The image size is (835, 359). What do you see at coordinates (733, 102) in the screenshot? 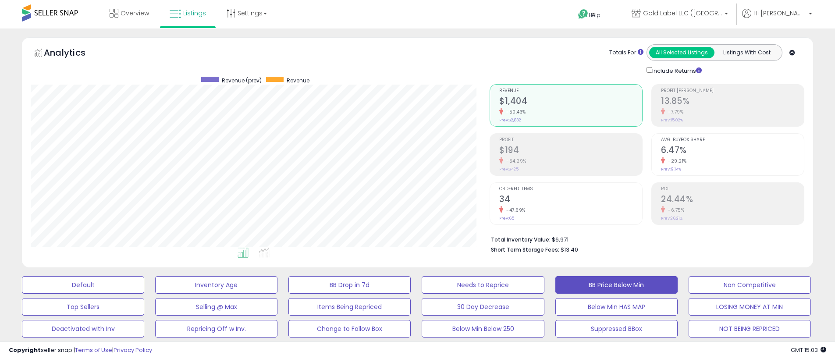
I see `h2: 13.85%` at bounding box center [733, 102].